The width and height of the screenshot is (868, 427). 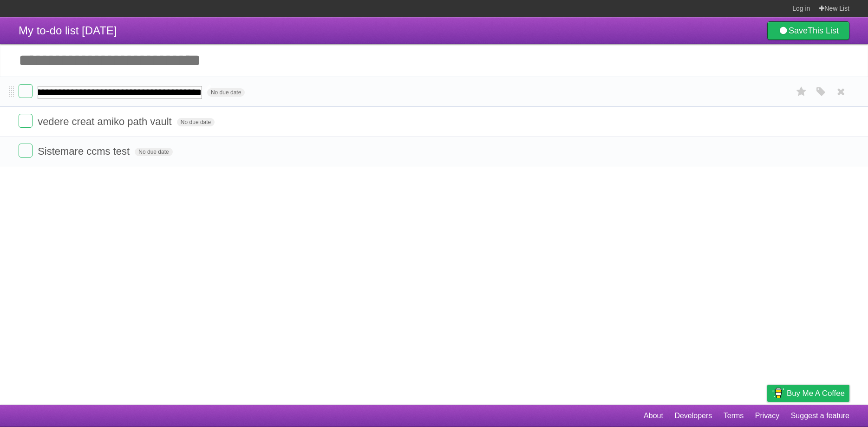 I want to click on img: Buy me a coffee, so click(x=778, y=393).